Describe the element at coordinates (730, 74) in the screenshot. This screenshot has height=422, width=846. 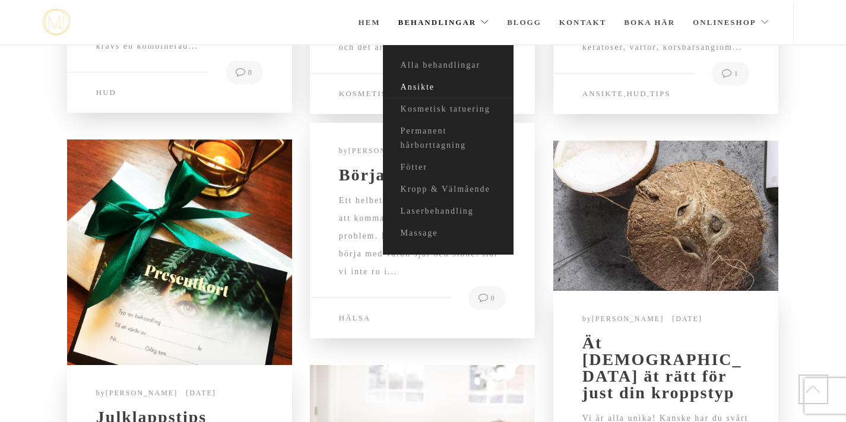
I see `a: 1` at that location.